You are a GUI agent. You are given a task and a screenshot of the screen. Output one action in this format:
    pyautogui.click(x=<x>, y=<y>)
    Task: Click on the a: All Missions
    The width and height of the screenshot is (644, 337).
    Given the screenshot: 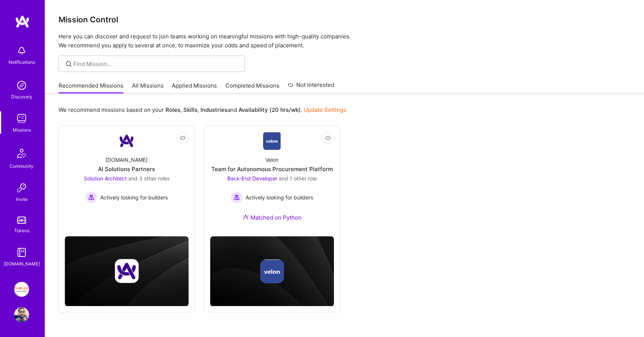 What is the action you would take?
    pyautogui.click(x=148, y=88)
    